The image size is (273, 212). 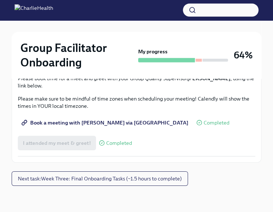 What do you see at coordinates (136, 82) in the screenshot?
I see `p: Please book time for a meet and greet with your Group Quality Supervisor , using the link below.` at bounding box center [136, 82].